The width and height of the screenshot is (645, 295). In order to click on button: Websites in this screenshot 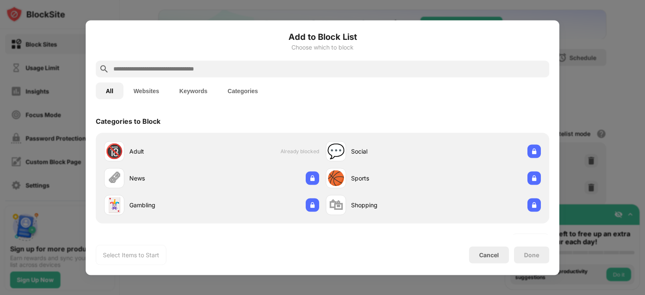, I will do `click(146, 91)`.